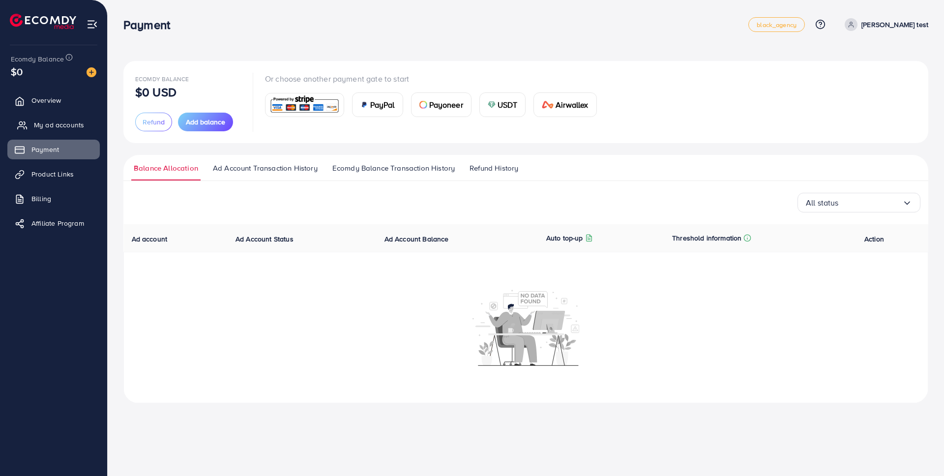 The height and width of the screenshot is (476, 944). What do you see at coordinates (41, 199) in the screenshot?
I see `span: Billing` at bounding box center [41, 199].